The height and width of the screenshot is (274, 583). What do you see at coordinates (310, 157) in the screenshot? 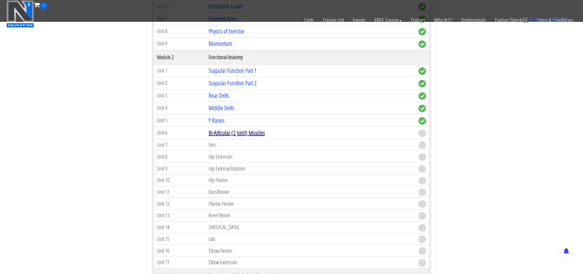
I see `td: Hip Extension` at bounding box center [310, 157].